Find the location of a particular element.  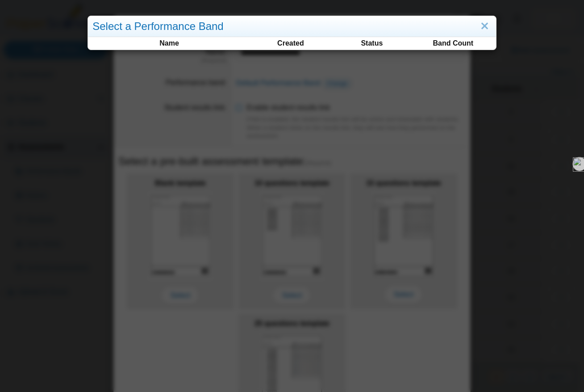

th: Status is located at coordinates (372, 43).